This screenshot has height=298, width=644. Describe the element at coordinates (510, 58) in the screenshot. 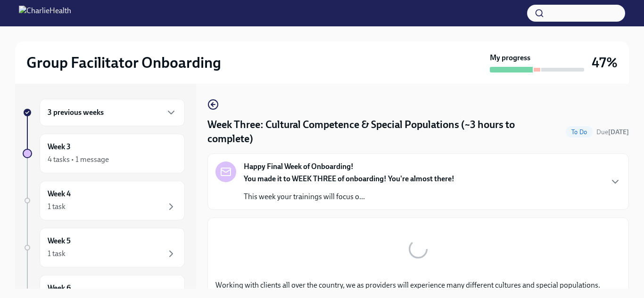

I see `strong: My progress` at that location.